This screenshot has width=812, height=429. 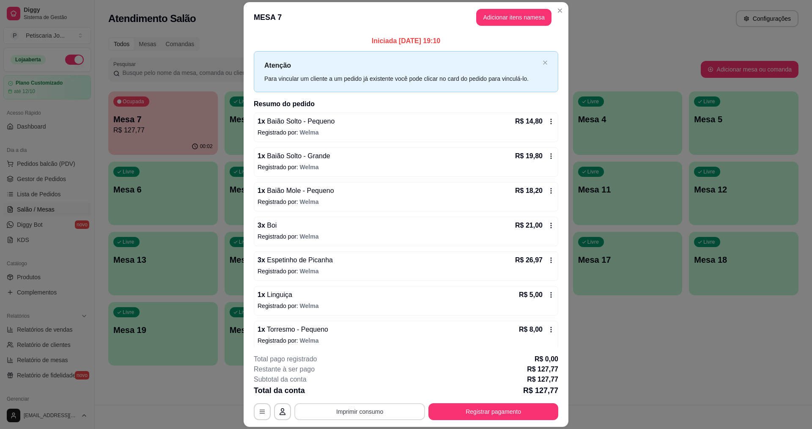 What do you see at coordinates (529, 191) in the screenshot?
I see `p: R$ 18,20` at bounding box center [529, 191].